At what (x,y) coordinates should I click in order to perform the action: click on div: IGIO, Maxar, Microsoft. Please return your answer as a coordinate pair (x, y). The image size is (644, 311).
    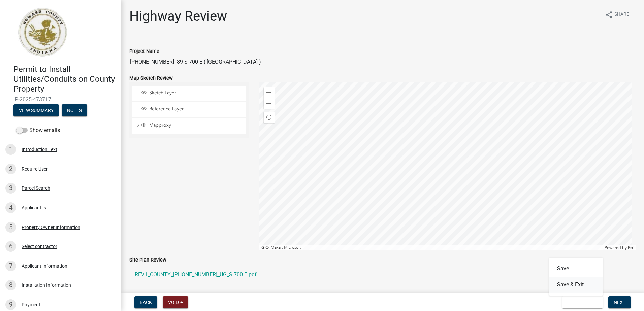
    Looking at the image, I should click on (431, 248).